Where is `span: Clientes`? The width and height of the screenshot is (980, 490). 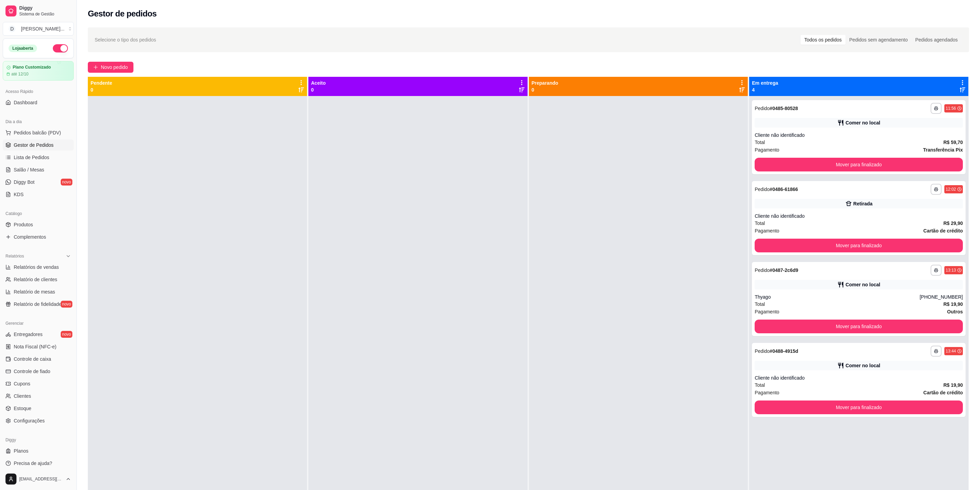 span: Clientes is located at coordinates (22, 396).